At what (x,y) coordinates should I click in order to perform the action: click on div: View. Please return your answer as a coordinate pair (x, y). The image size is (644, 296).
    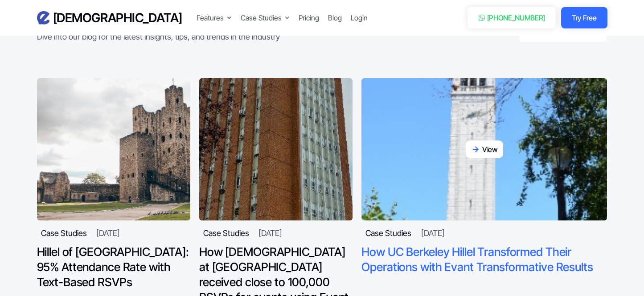
    Looking at the image, I should click on (489, 150).